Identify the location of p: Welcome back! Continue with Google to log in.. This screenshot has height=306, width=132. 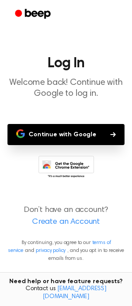
(66, 88).